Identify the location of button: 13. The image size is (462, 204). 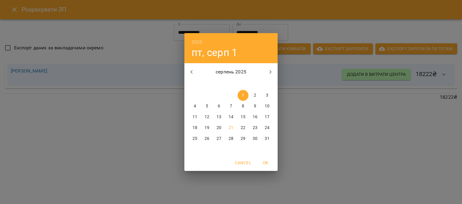
(219, 117).